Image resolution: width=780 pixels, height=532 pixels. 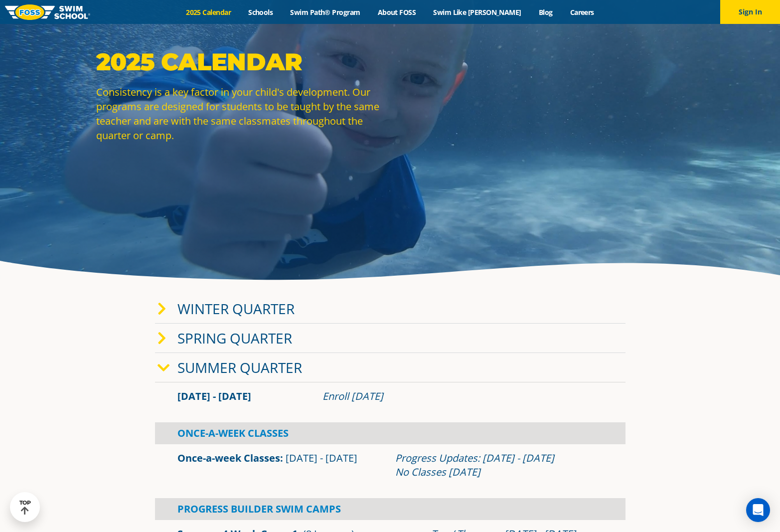 What do you see at coordinates (235, 338) in the screenshot?
I see `a: Spring Quarter` at bounding box center [235, 338].